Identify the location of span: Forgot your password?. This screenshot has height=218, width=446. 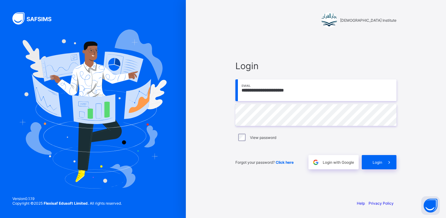
(265, 162).